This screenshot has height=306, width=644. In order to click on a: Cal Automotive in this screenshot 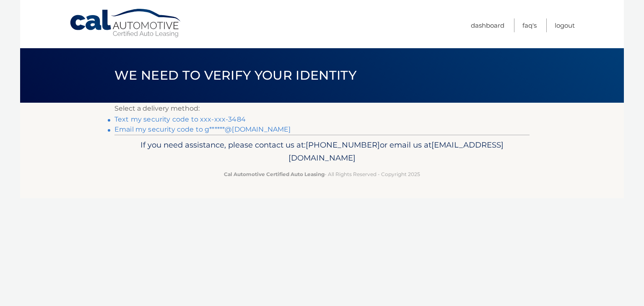, I will do `click(126, 23)`.